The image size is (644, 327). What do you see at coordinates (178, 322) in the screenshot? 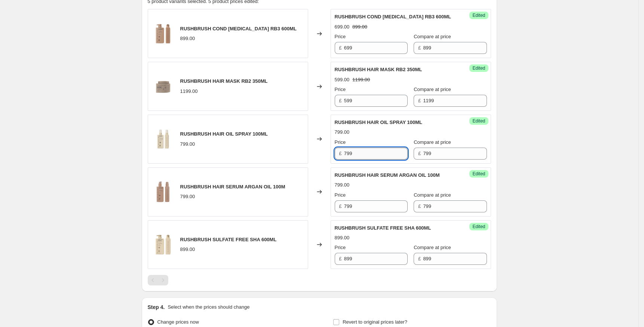
I see `span: Change prices now` at bounding box center [178, 322].